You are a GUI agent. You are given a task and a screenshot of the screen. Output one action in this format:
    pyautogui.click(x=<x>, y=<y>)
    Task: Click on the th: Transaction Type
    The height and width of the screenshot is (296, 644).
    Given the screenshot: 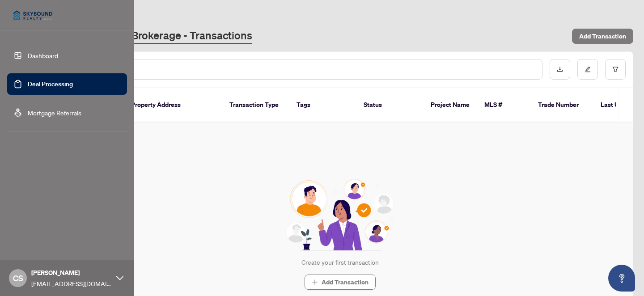 What is the action you would take?
    pyautogui.click(x=256, y=105)
    